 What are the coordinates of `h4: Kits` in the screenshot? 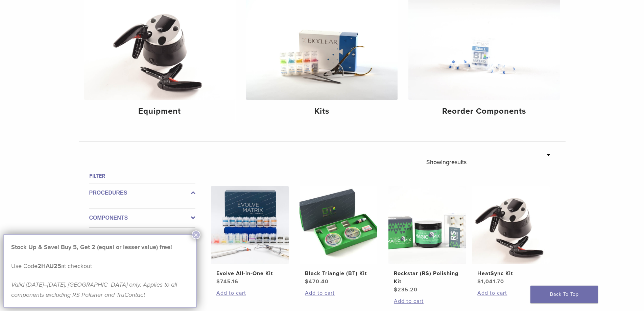 It's located at (322, 111).